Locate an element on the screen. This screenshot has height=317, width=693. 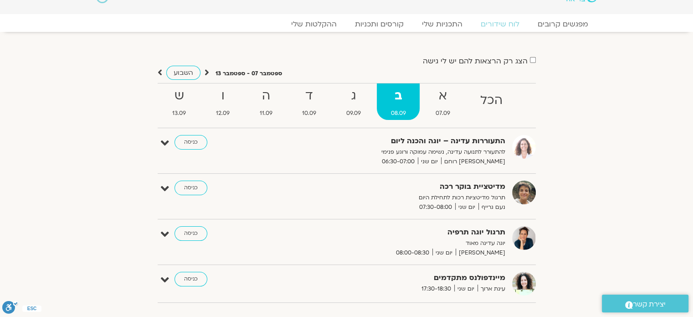
span: 08:00-08:30 is located at coordinates (412, 252).